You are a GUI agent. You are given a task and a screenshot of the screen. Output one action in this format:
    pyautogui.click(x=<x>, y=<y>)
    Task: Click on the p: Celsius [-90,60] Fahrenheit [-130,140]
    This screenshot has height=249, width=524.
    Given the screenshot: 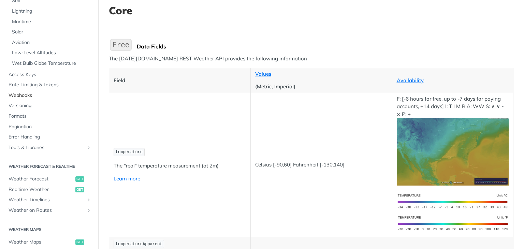 What is the action you would take?
    pyautogui.click(x=322, y=165)
    